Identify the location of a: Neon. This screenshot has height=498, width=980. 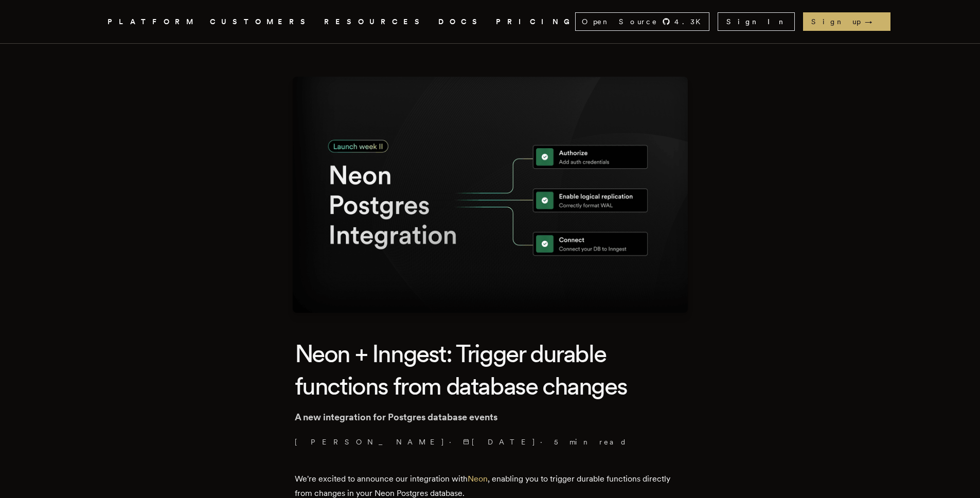
(477, 478).